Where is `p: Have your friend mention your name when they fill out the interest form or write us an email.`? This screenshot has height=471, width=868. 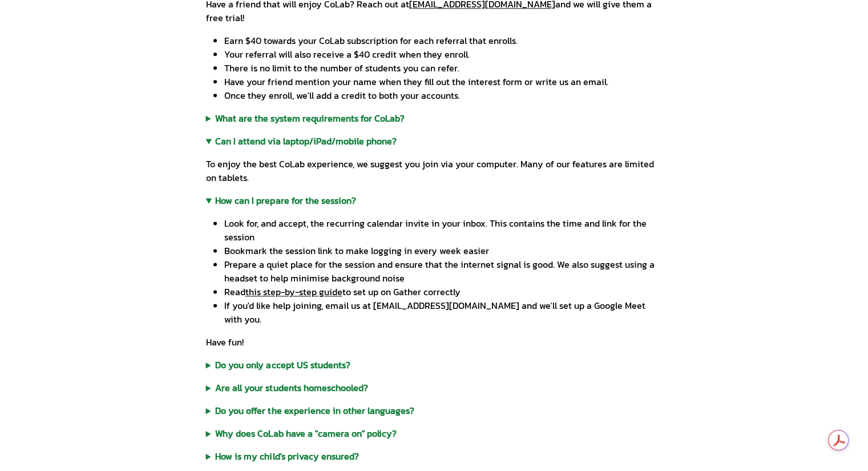 p: Have your friend mention your name when they fill out the interest form or write us an email. is located at coordinates (443, 82).